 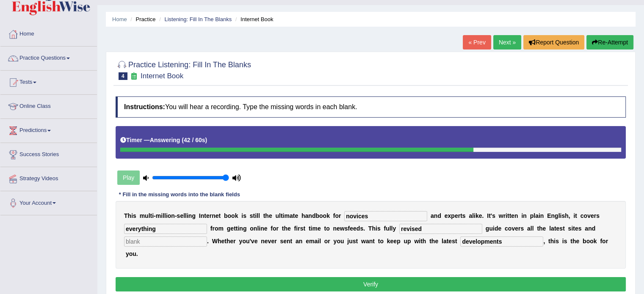 I want to click on a: Strategy Videos, so click(x=49, y=178).